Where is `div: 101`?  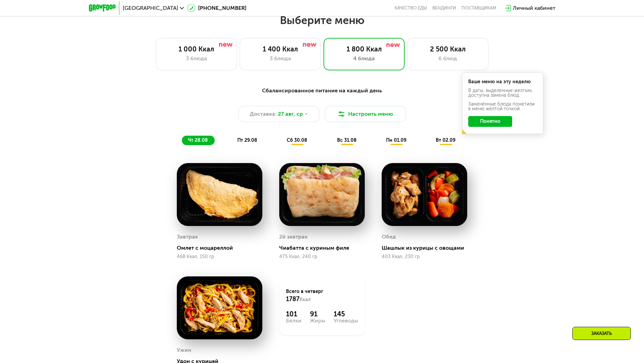
div: 101 is located at coordinates (294, 314).